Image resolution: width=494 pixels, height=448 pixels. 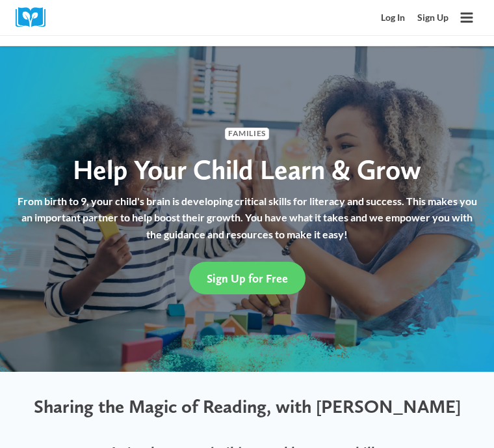 What do you see at coordinates (393, 17) in the screenshot?
I see `a: Log In` at bounding box center [393, 17].